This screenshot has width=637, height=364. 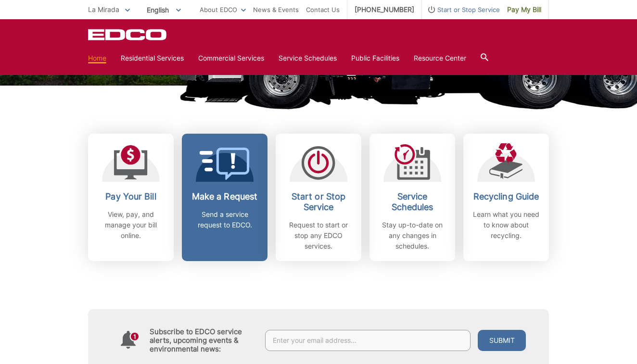 I want to click on a: Contact Us, so click(x=323, y=10).